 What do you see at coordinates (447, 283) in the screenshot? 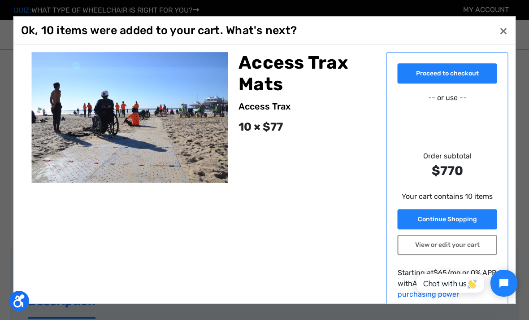
I see `p: Starting at /mo or 0% APR with .` at bounding box center [447, 283].